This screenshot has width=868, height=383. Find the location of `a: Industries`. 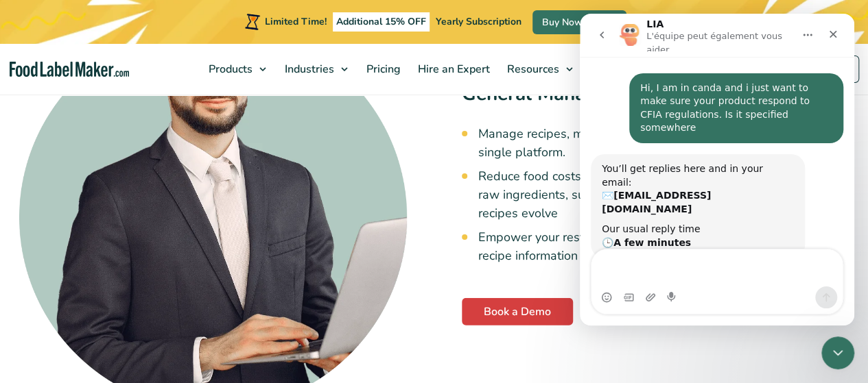

a: Industries is located at coordinates (316, 69).